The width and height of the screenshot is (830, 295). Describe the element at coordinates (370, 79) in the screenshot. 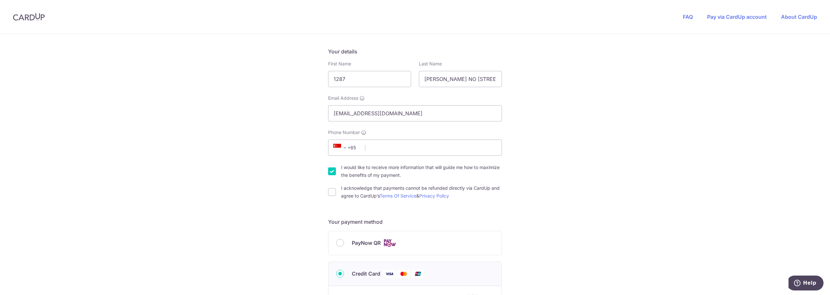

I see `input: First name` at that location.